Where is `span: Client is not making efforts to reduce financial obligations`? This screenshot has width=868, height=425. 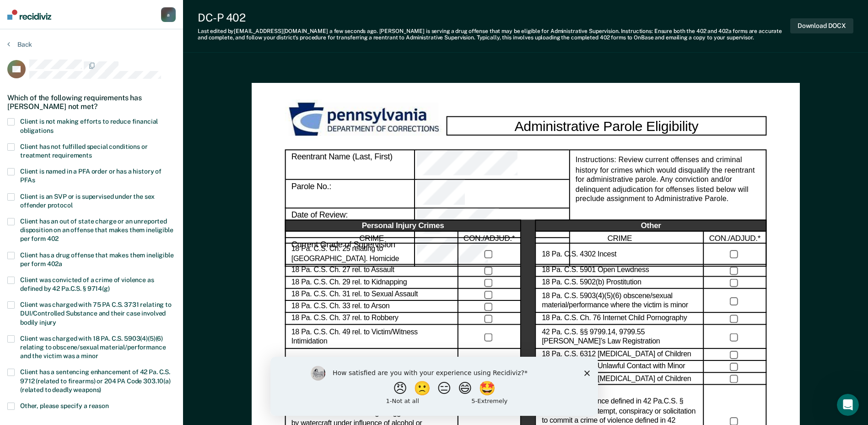
span: Client is not making efforts to reduce financial obligations is located at coordinates (88, 125).